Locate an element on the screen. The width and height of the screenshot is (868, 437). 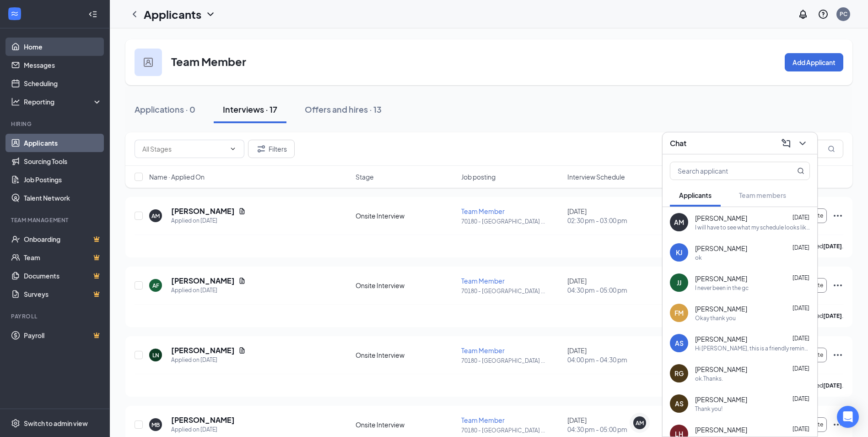
svg: Notifications is located at coordinates (803, 14).